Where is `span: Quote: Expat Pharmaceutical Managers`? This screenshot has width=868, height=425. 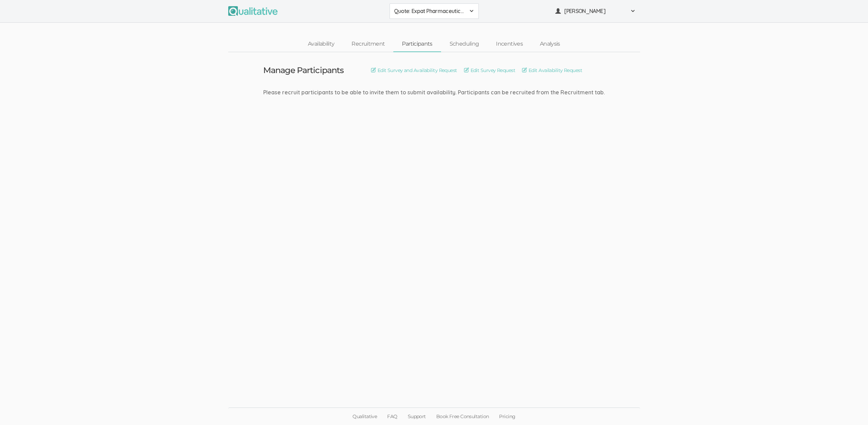
span: Quote: Expat Pharmaceutical Managers is located at coordinates (429, 11).